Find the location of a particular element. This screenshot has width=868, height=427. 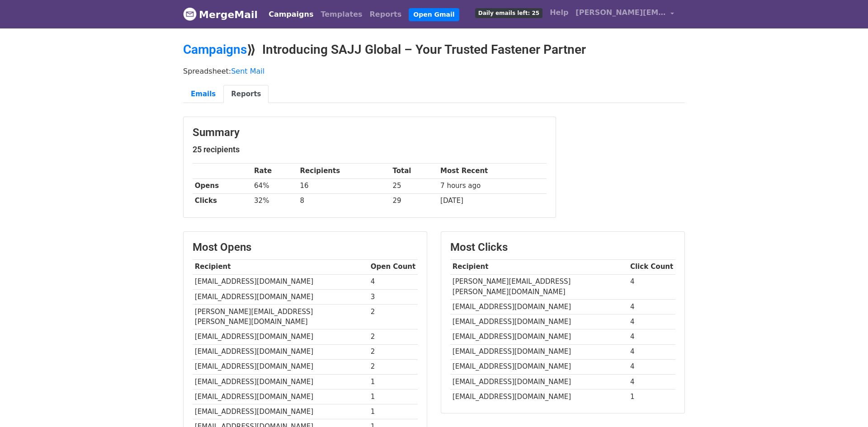

a: Templates is located at coordinates (341, 15).